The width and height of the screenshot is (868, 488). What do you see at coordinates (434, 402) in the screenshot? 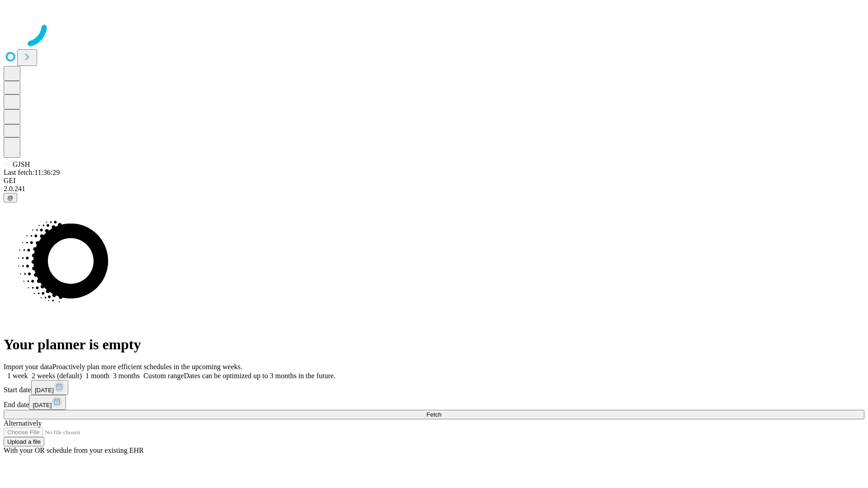
I see `div: End date` at bounding box center [434, 402].